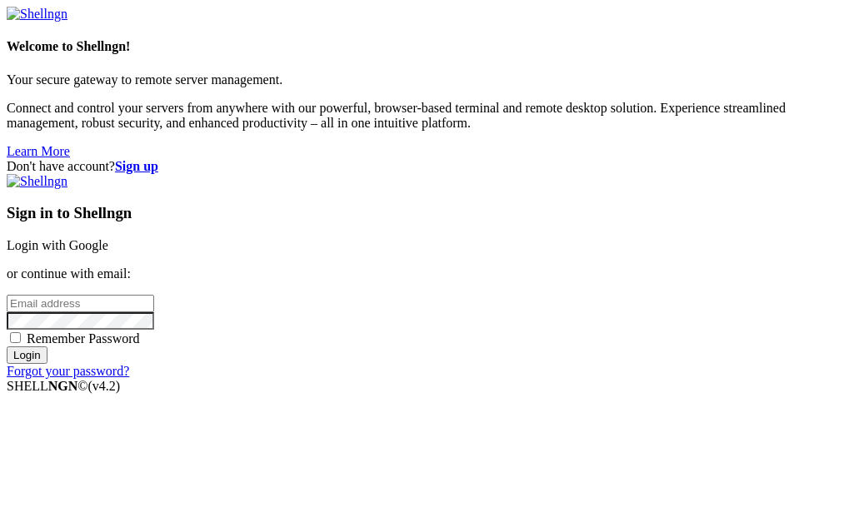  What do you see at coordinates (424, 47) in the screenshot?
I see `h4: Welcome to Shellngn!` at bounding box center [424, 47].